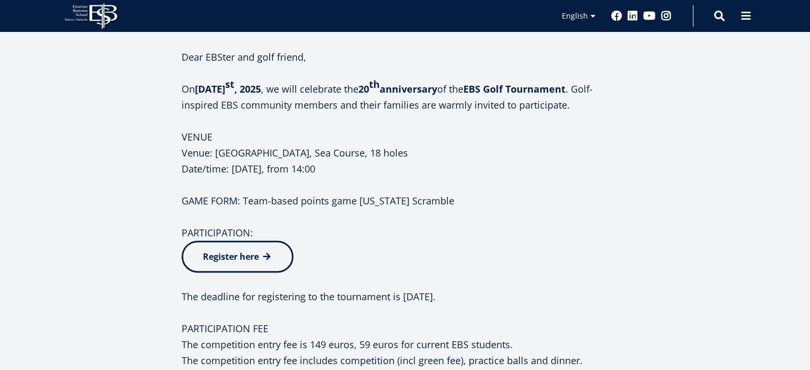  What do you see at coordinates (666, 16) in the screenshot?
I see `a: Instagram` at bounding box center [666, 16].